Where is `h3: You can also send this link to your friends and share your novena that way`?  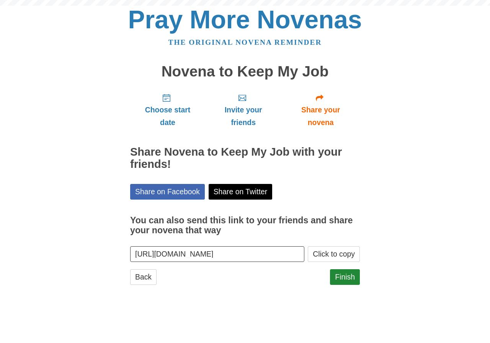 h3: You can also send this link to your friends and share your novena that way is located at coordinates (245, 225).